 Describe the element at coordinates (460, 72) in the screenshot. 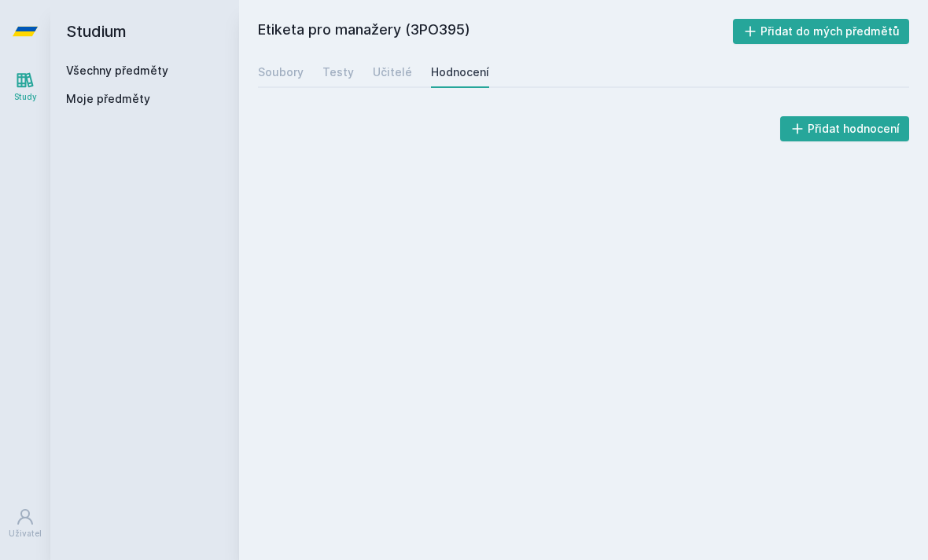

I see `a: Hodnocení` at that location.